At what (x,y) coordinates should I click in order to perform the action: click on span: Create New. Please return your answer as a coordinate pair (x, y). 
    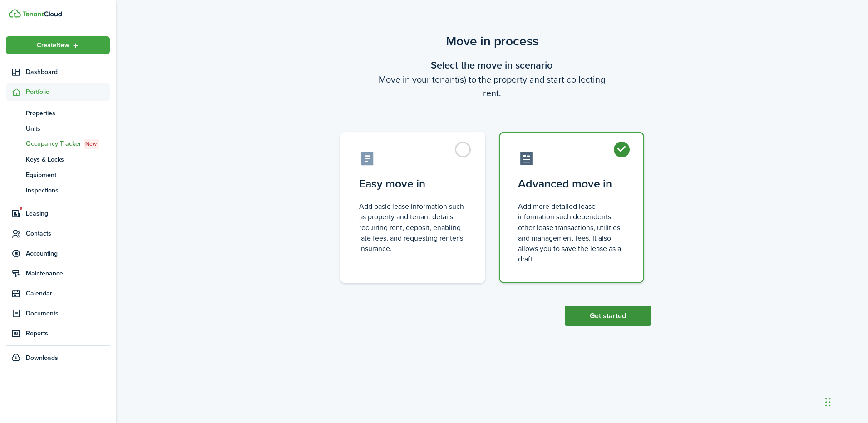
    Looking at the image, I should click on (53, 45).